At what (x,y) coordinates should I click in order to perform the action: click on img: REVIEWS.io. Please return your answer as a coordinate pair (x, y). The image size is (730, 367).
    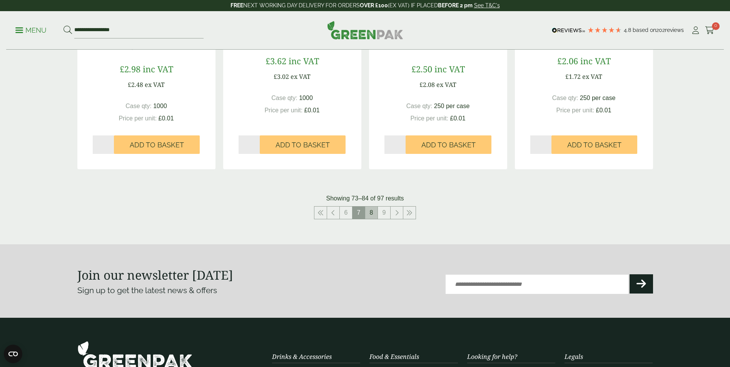
    Looking at the image, I should click on (568, 30).